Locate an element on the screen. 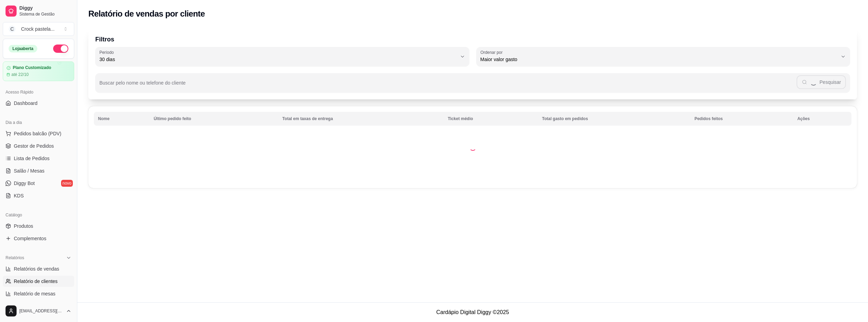 The height and width of the screenshot is (322, 868). span: Dashboard is located at coordinates (26, 104).